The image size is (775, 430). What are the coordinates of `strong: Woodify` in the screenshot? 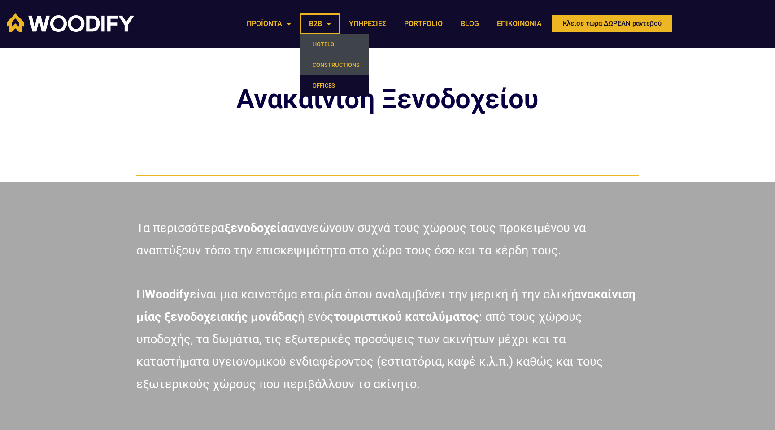 It's located at (167, 294).